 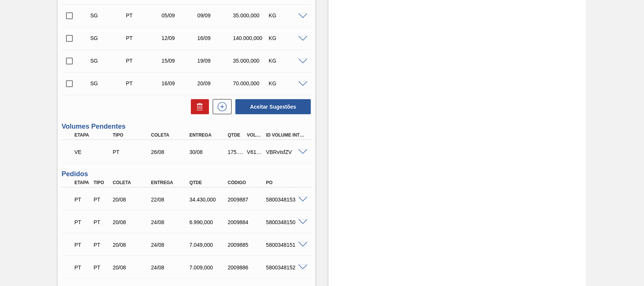 I want to click on div: 2009885, so click(x=247, y=245).